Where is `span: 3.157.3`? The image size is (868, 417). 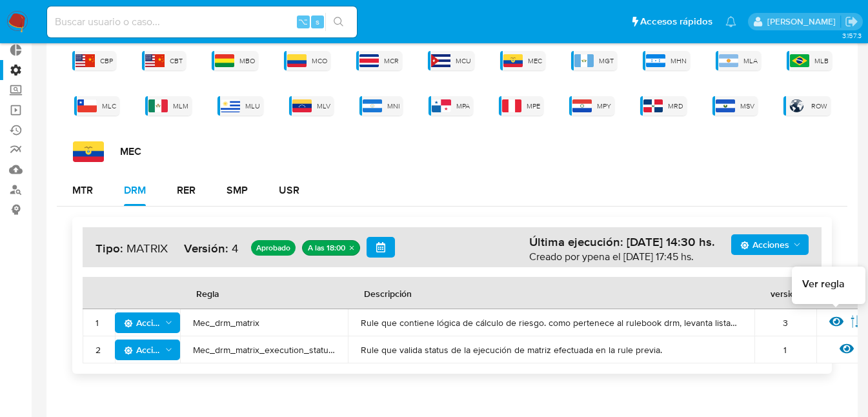 span: 3.157.3 is located at coordinates (851, 35).